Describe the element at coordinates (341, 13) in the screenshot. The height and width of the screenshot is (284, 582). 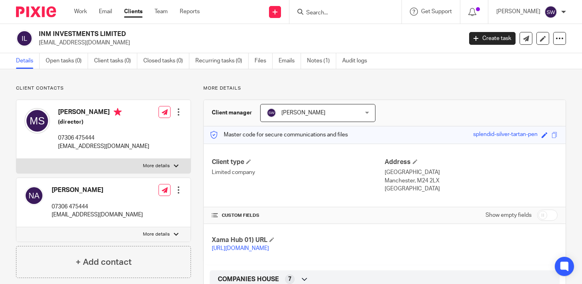
I see `input: Search` at that location.